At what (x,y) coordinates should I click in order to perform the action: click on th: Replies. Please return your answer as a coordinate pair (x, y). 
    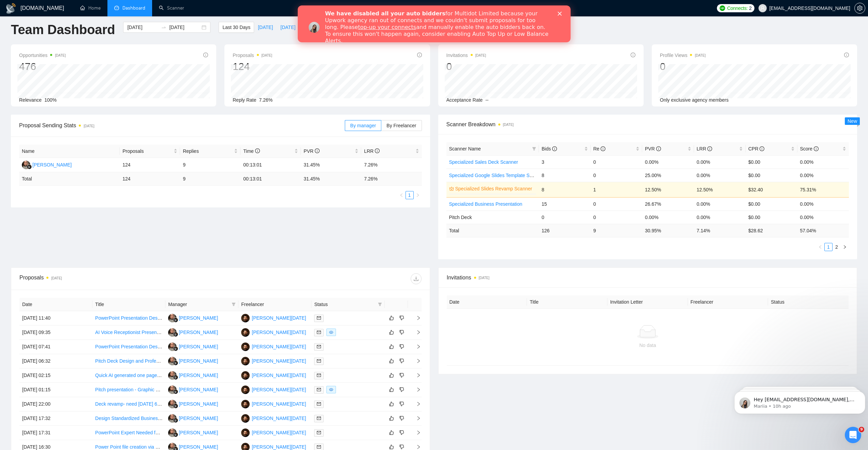
    Looking at the image, I should click on (210, 151).